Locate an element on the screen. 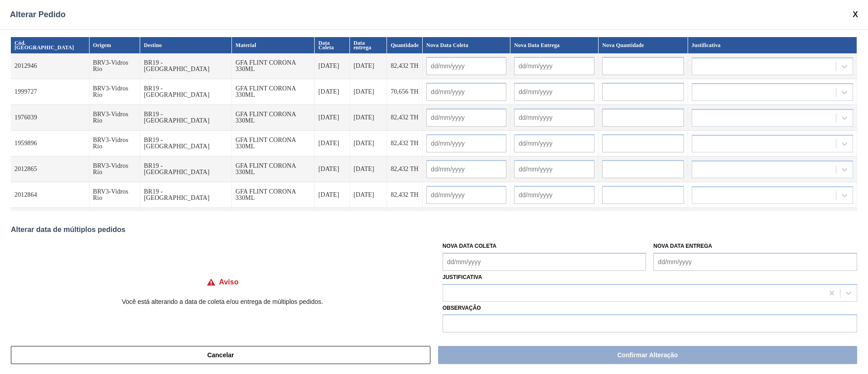  p: Você está alterando a data de coleta e/ou entrega de múltiplos pedidos. is located at coordinates (223, 301).